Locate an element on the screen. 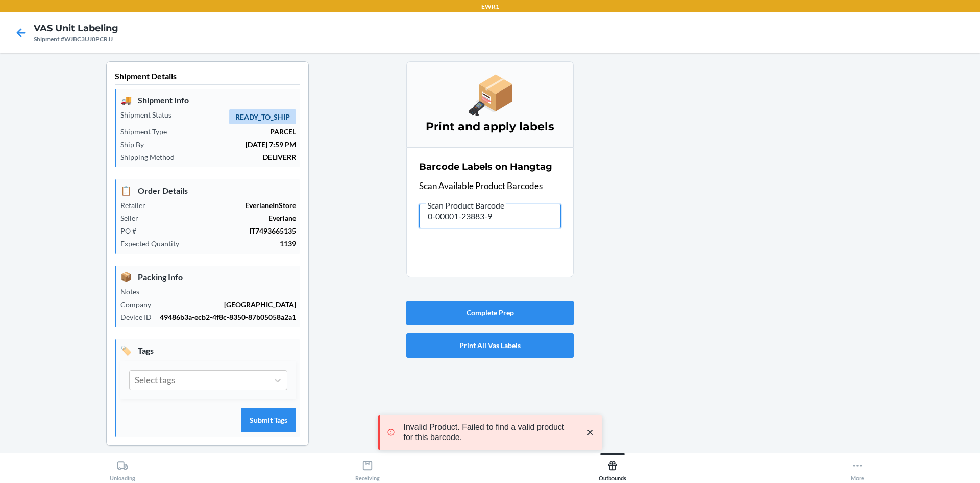  p: Packing Info is located at coordinates (208, 277).